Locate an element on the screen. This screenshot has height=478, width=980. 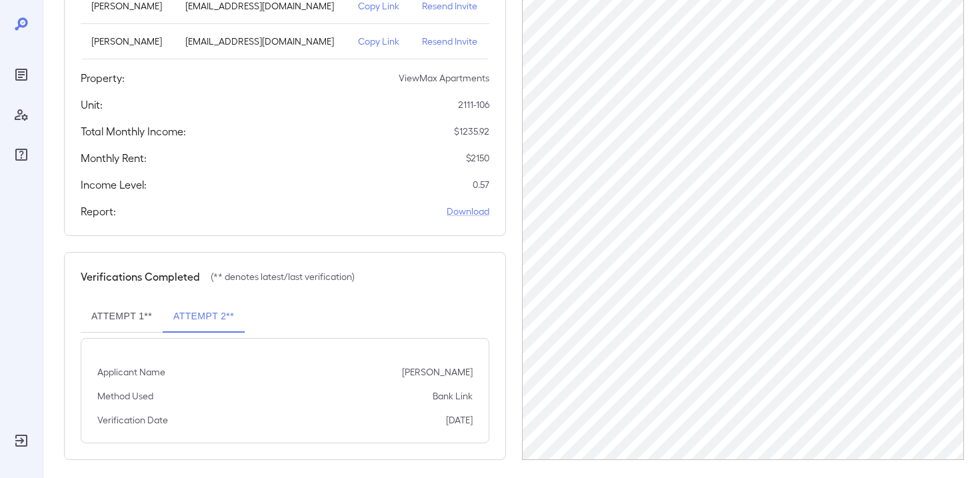
p: (** denotes latest/last verification) is located at coordinates (283, 276).